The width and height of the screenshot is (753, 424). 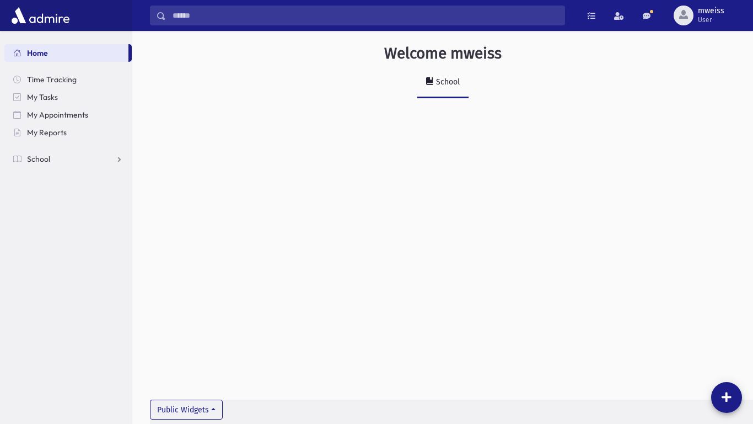 What do you see at coordinates (52, 79) in the screenshot?
I see `span: Time Tracking` at bounding box center [52, 79].